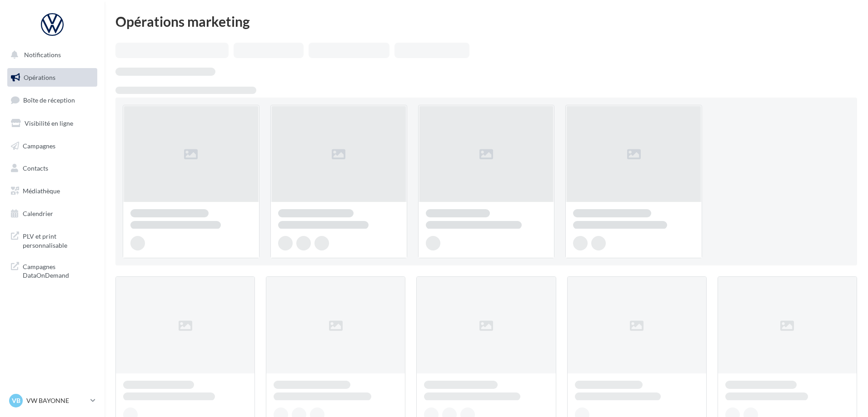 The height and width of the screenshot is (417, 868). What do you see at coordinates (42, 54) in the screenshot?
I see `span: Notifications` at bounding box center [42, 54].